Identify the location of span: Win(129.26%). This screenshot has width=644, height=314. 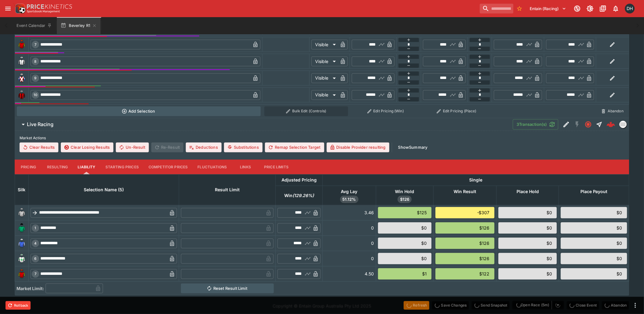
(299, 196).